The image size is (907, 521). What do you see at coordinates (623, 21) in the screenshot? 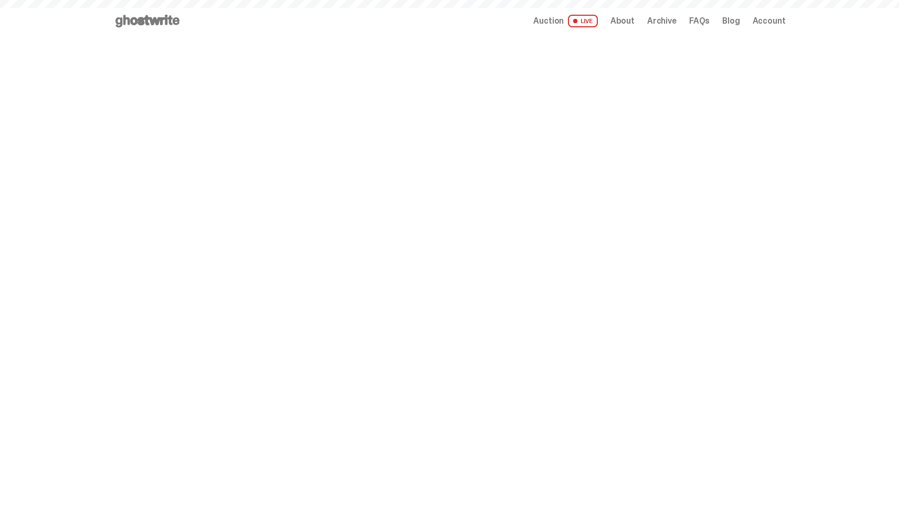
I see `span: About` at bounding box center [623, 21].